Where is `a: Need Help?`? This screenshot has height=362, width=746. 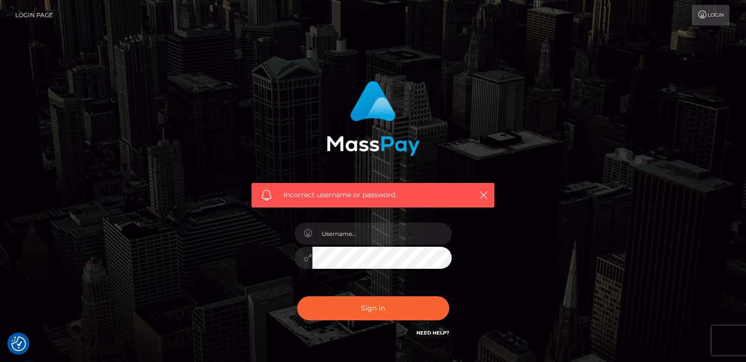
a: Need Help? is located at coordinates (433, 333).